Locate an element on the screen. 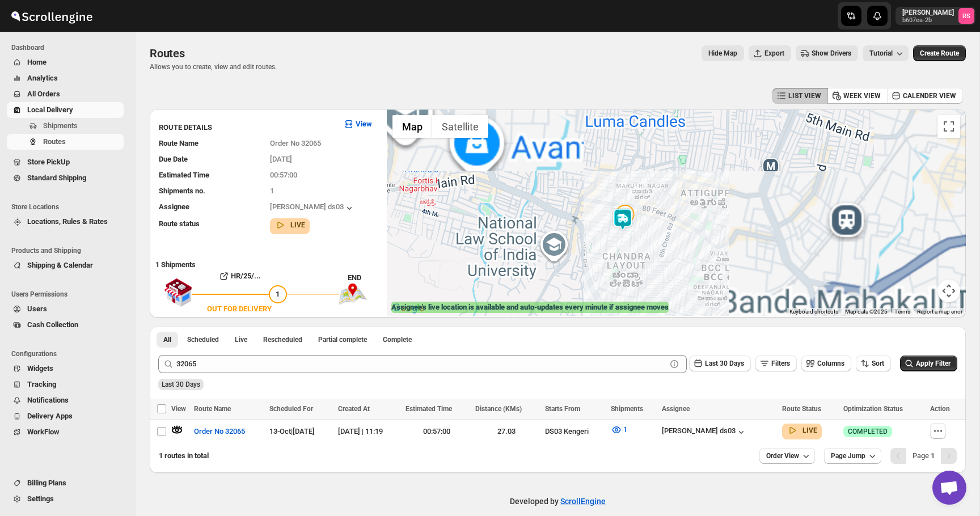  span: Rescheduled is located at coordinates (283, 339).